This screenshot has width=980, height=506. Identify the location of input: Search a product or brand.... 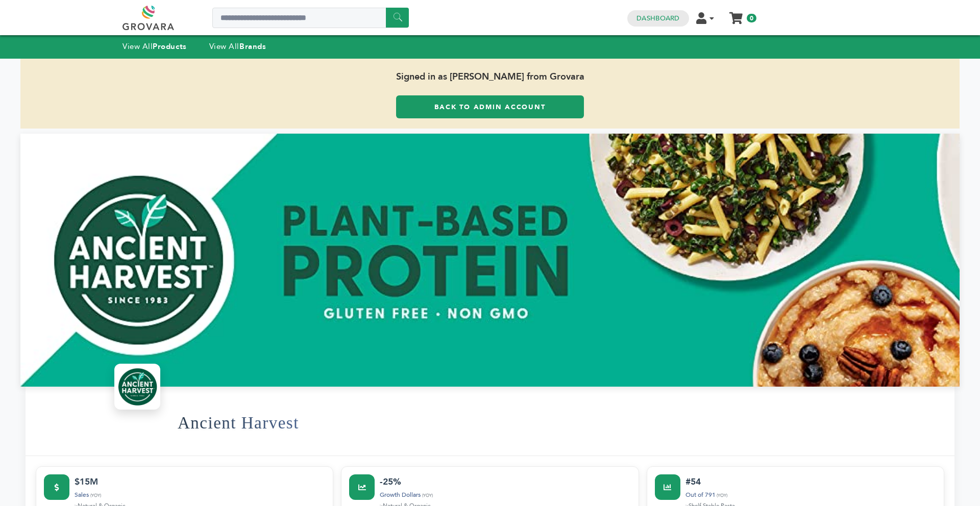
(310, 17).